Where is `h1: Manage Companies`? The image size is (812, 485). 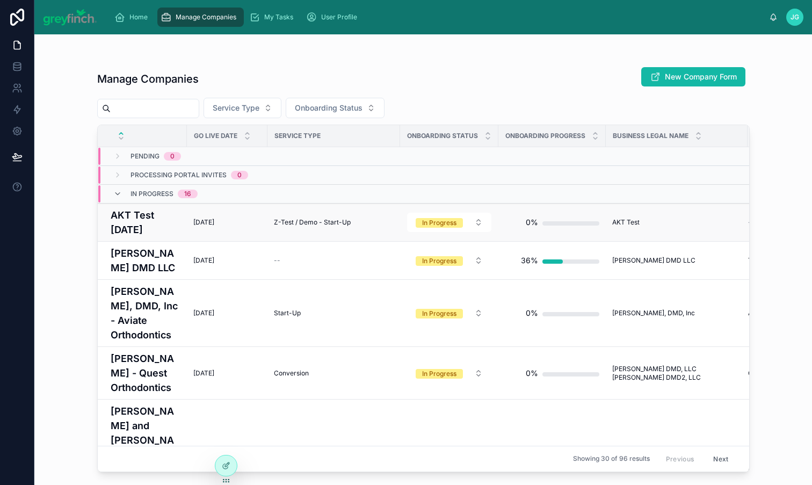
h1: Manage Companies is located at coordinates (148, 79).